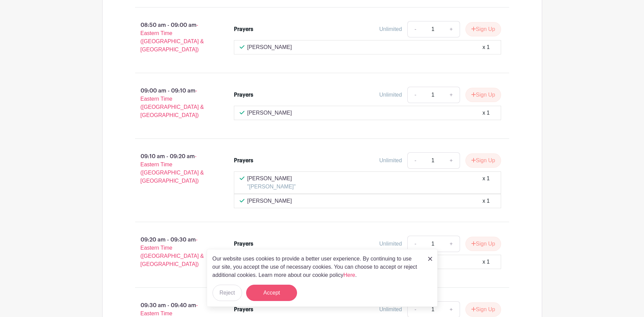 The width and height of the screenshot is (644, 317). I want to click on a: Here, so click(349, 274).